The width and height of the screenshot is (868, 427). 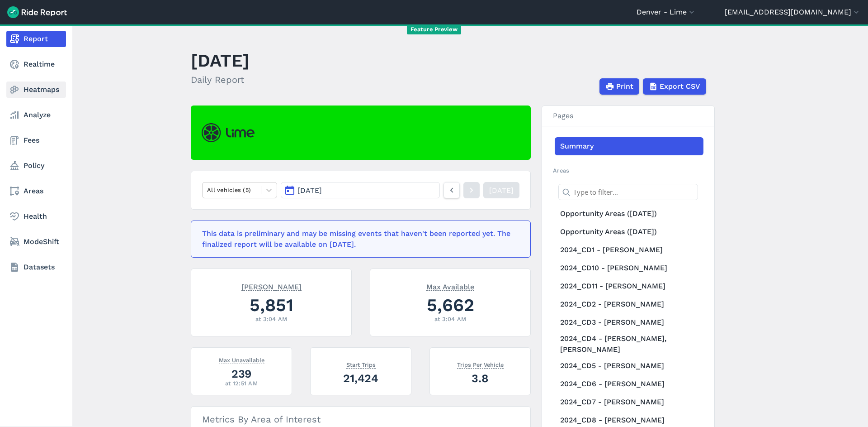 I want to click on button: Print, so click(x=620, y=87).